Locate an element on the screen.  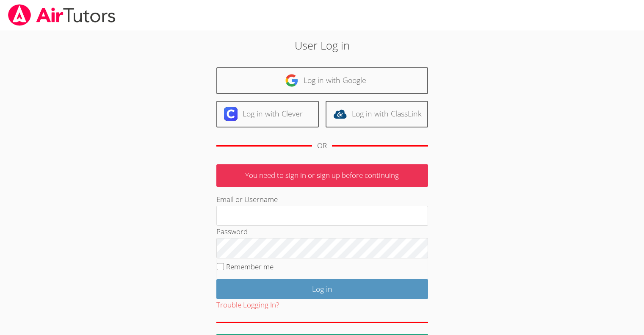
label: Email or Username is located at coordinates (247, 199).